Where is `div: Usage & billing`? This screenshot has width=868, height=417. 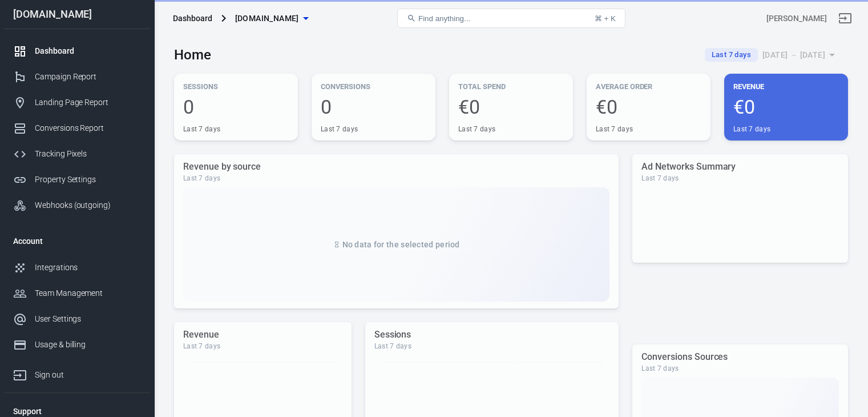 div: Usage & billing is located at coordinates (88, 344).